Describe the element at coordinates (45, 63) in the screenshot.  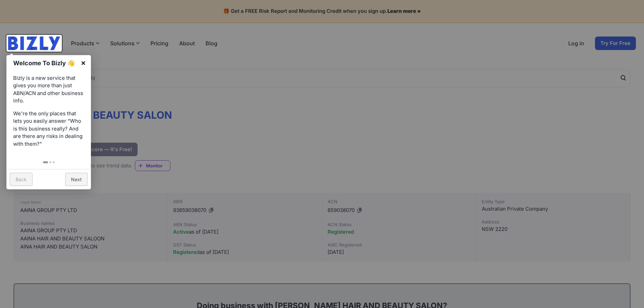
I see `h1: Welcome To Bizly 👋` at that location.